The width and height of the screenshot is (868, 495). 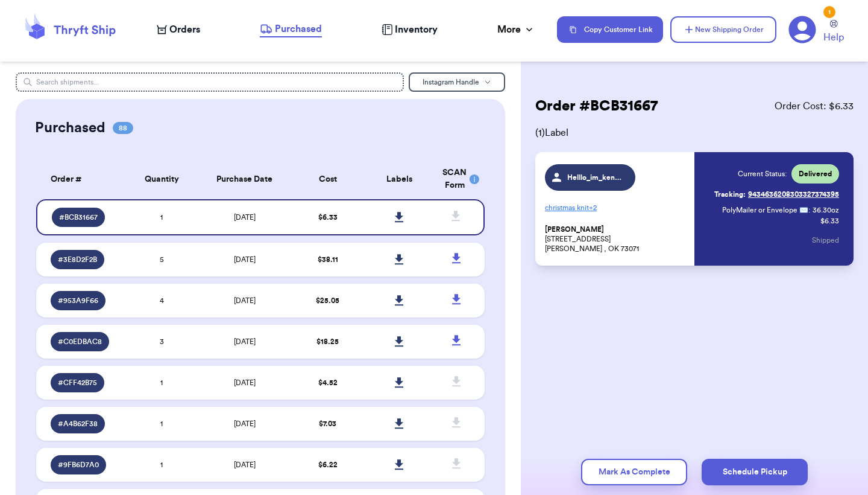 What do you see at coordinates (399, 179) in the screenshot?
I see `th: Labels` at bounding box center [399, 179].